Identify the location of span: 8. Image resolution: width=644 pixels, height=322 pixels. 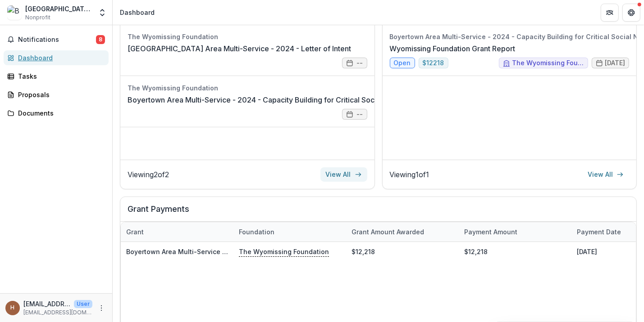
(101, 40).